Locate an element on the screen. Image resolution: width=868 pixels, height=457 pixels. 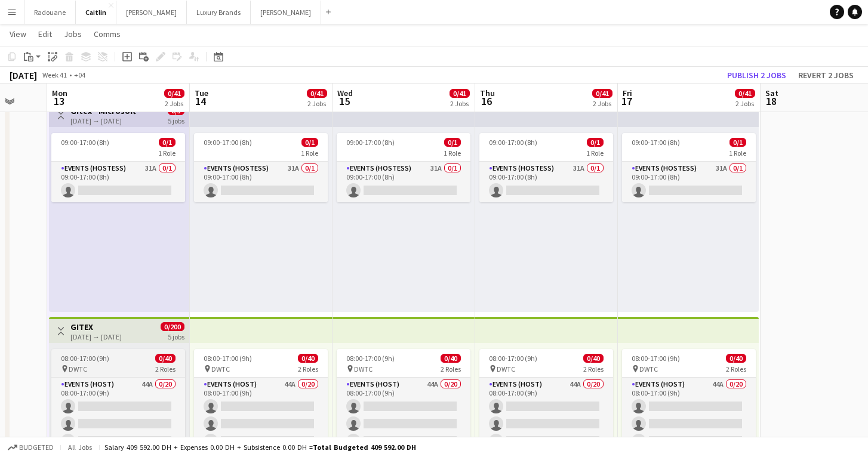
span: Fri is located at coordinates (627, 93).